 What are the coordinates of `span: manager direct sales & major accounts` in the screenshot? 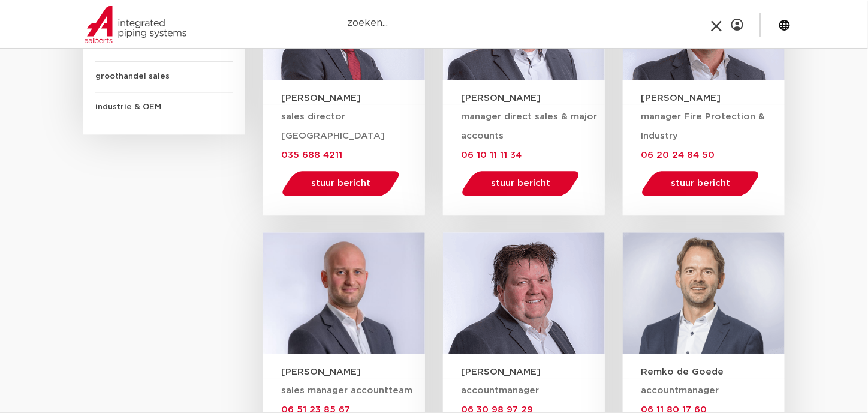 It's located at (528, 126).